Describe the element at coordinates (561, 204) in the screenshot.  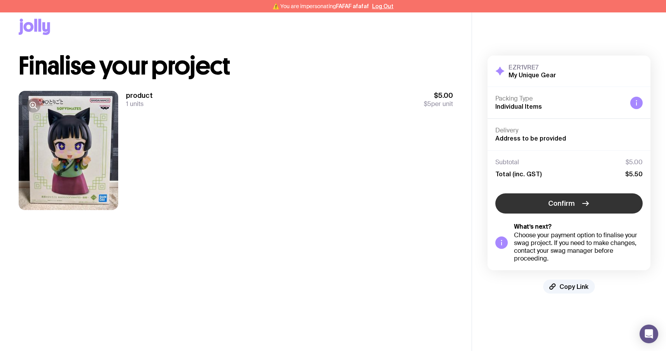
I see `span: Confirm` at that location.